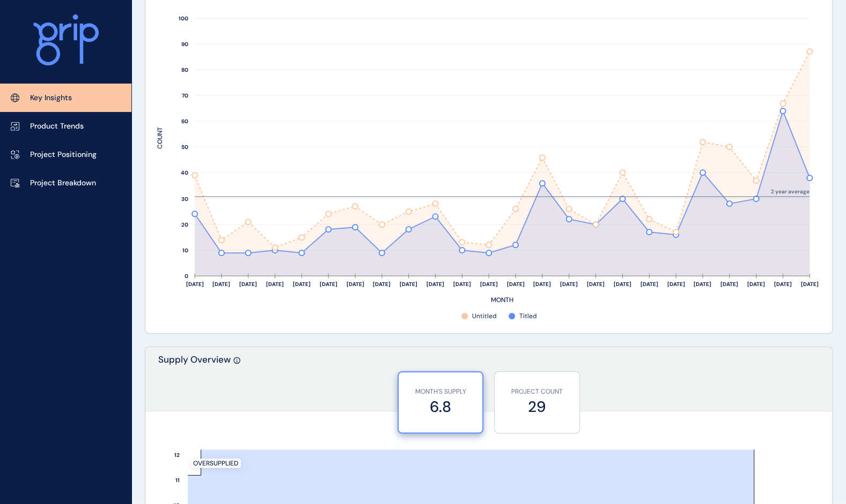  Describe the element at coordinates (178, 480) in the screenshot. I see `text: 11` at that location.